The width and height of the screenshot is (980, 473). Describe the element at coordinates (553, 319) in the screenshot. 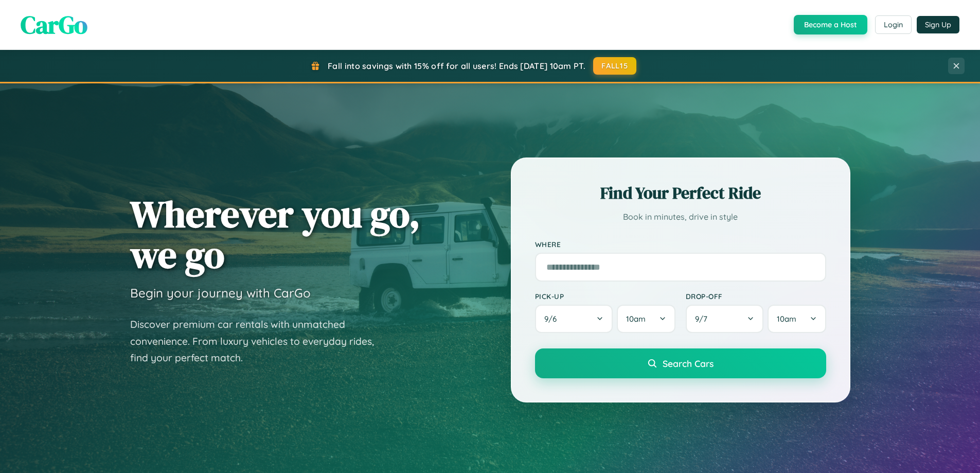

I see `span: 9 / 6` at that location.